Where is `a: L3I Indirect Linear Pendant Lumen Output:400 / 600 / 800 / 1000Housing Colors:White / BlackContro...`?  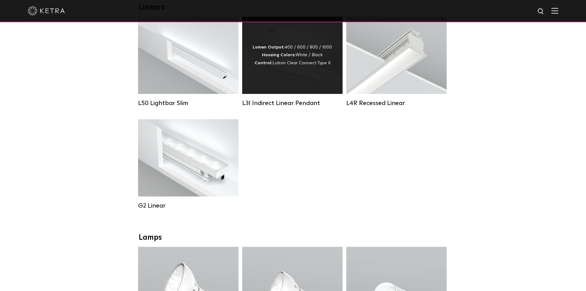 a: L3I Indirect Linear Pendant Lumen Output:400 / 600 / 800 / 1000Housing Colors:White / BlackContro... is located at coordinates (292, 63).